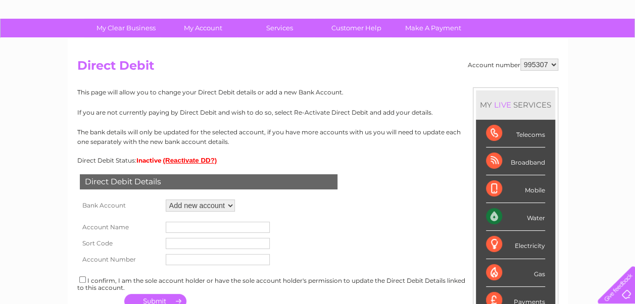 This screenshot has width=635, height=304. I want to click on div: Water, so click(515, 217).